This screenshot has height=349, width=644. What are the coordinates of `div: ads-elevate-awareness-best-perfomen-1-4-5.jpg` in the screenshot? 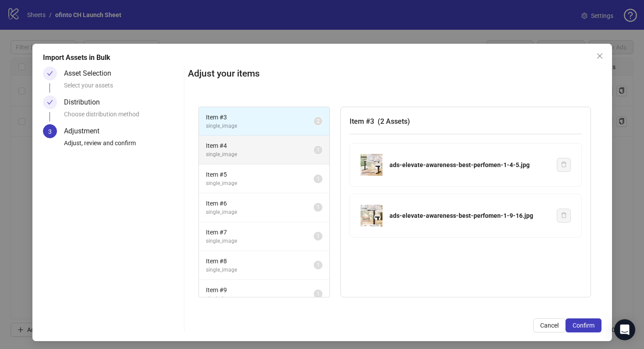 It's located at (470, 165).